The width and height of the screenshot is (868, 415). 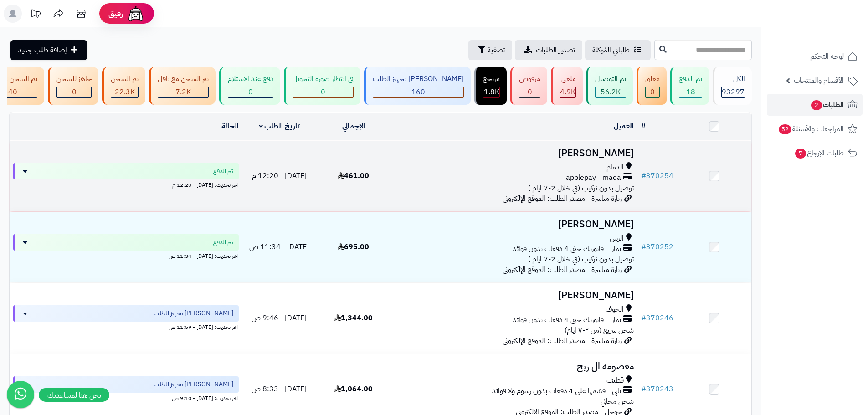 I want to click on div: جاهز للشحن, so click(x=73, y=78).